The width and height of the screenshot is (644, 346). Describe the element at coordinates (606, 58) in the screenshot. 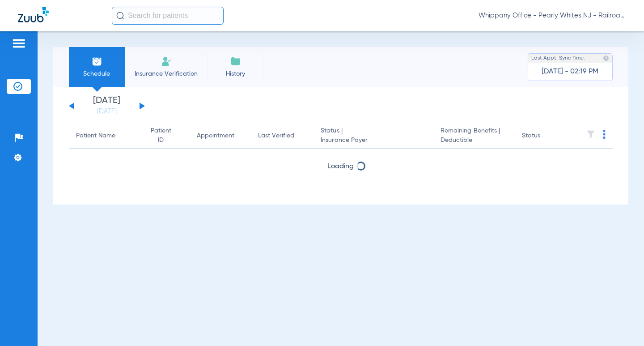

I see `img: last sync help info` at that location.